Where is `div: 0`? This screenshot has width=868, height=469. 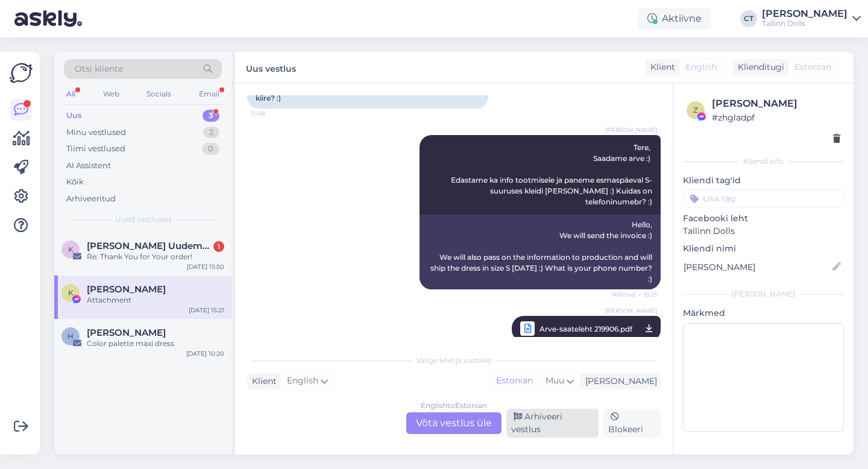
div: 0 is located at coordinates (210, 148).